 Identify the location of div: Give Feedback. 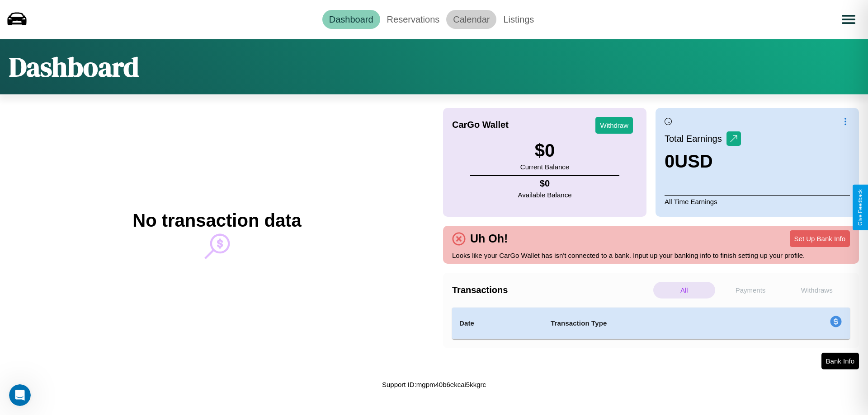
(861, 207).